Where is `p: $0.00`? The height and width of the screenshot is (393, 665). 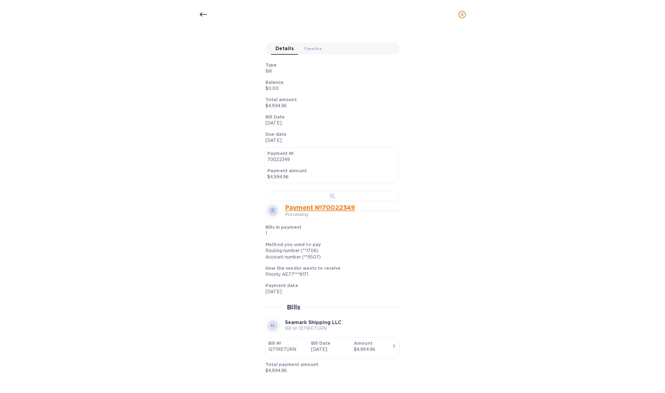 p: $0.00 is located at coordinates (330, 88).